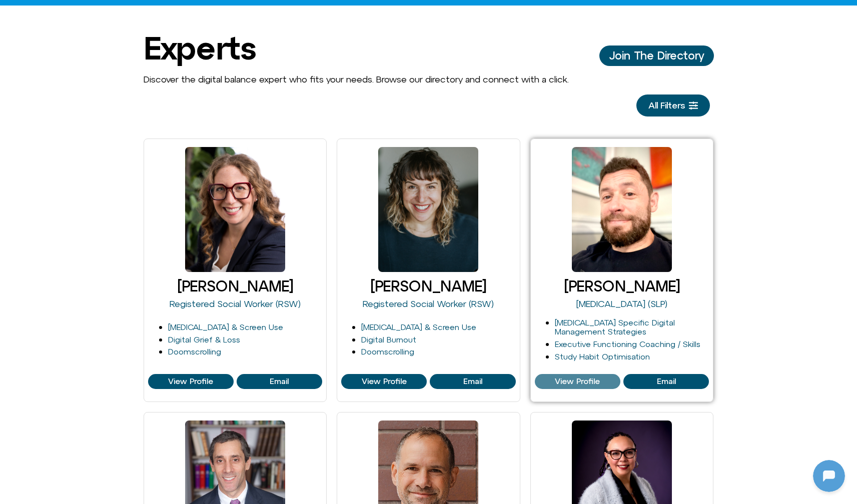  I want to click on p: I notice you stepped away — that’s totally okay. Come back when you’re ready, I’m here to help., so click(103, 279).